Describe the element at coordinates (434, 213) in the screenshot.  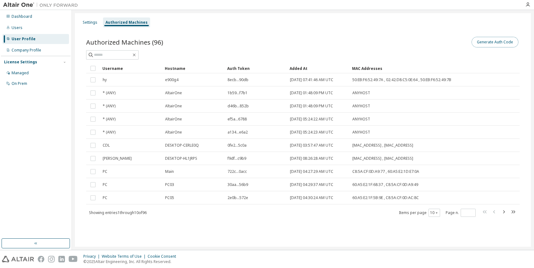
I see `button: 10` at that location.